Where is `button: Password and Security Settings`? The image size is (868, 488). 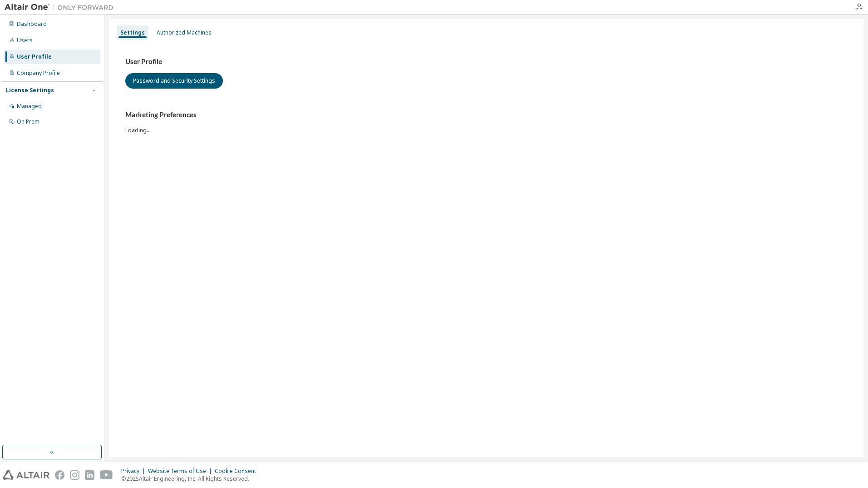
button: Password and Security Settings is located at coordinates (174, 81).